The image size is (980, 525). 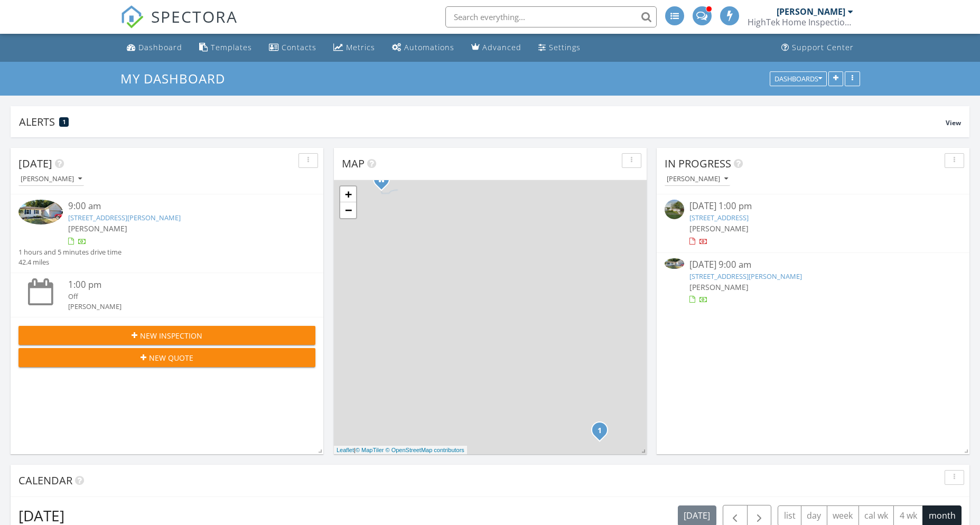 I want to click on a: Contacts, so click(x=292, y=47).